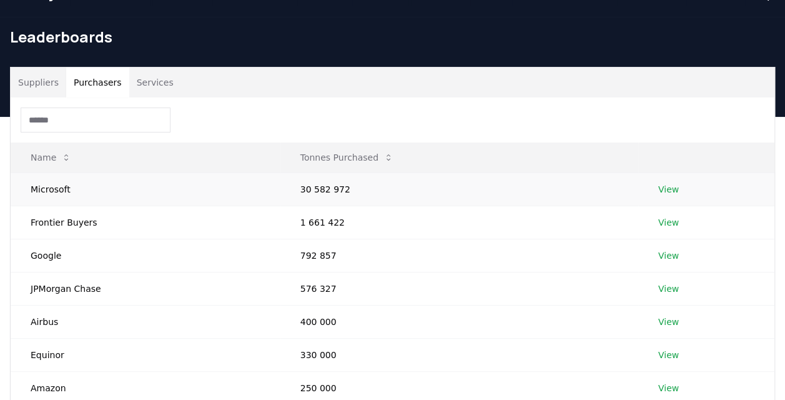 This screenshot has width=785, height=400. I want to click on td: 400 000, so click(459, 321).